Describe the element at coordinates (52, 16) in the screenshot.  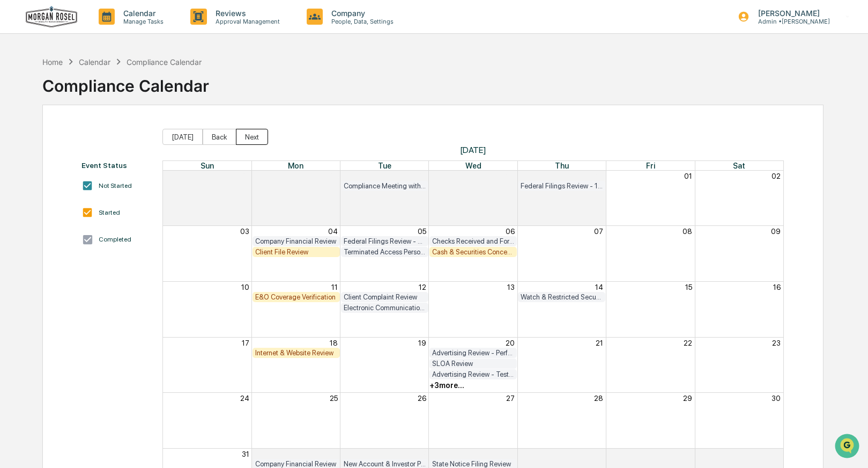
I see `img: logo` at that location.